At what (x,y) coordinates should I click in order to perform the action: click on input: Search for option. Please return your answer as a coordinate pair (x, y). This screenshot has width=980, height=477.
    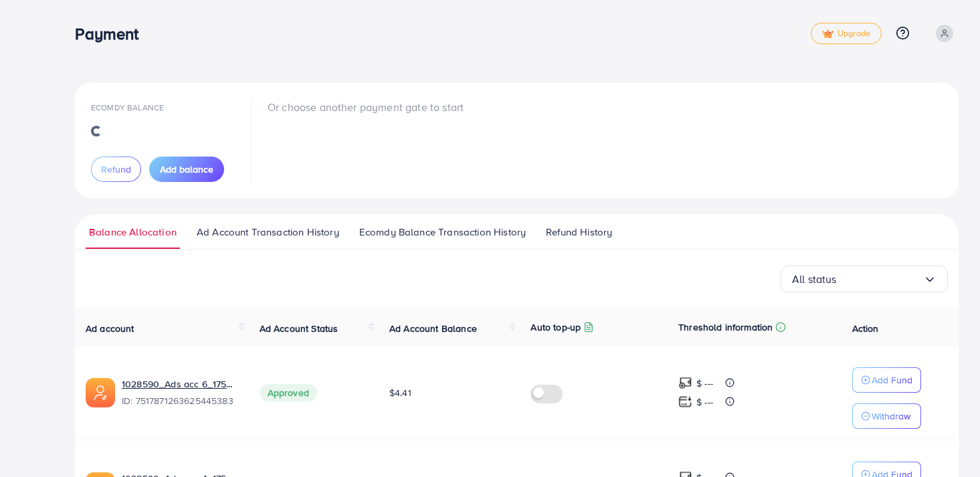
    Looking at the image, I should click on (880, 279).